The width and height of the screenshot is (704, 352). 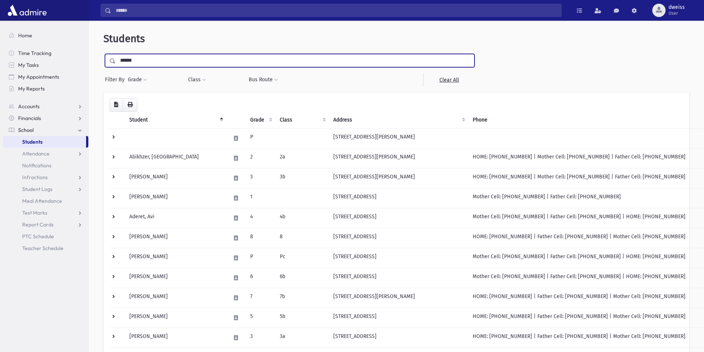 I want to click on a: Attendance, so click(x=45, y=154).